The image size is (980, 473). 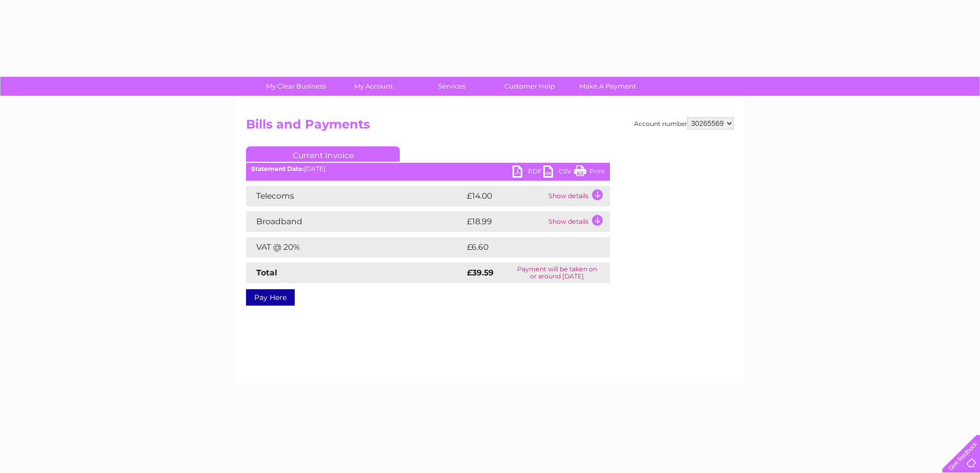 I want to click on td: Telecoms, so click(x=355, y=196).